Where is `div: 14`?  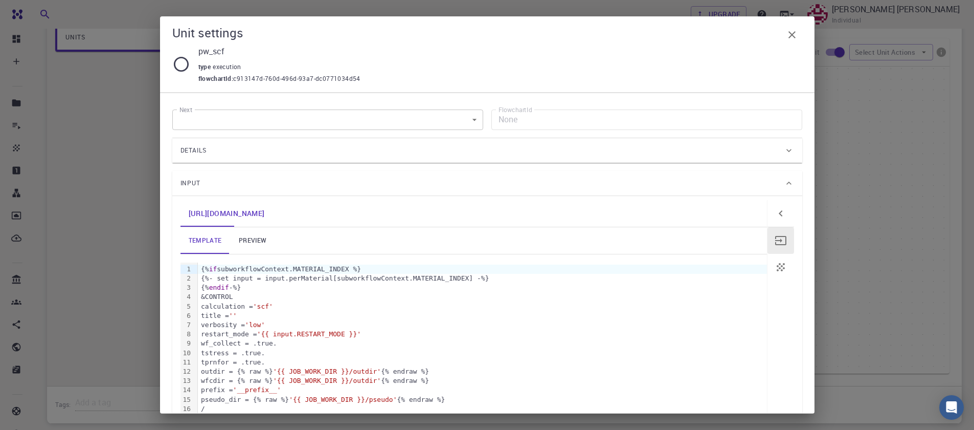 div: 14 is located at coordinates (187, 390).